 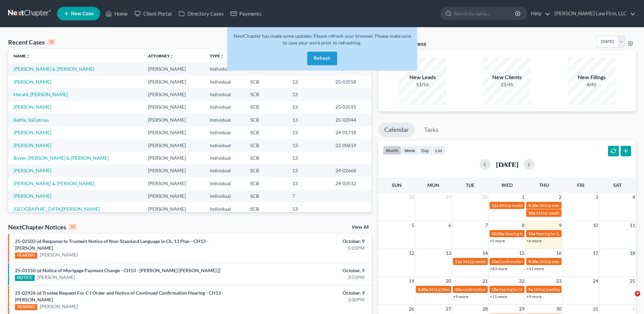 I want to click on a: Help, so click(x=538, y=14).